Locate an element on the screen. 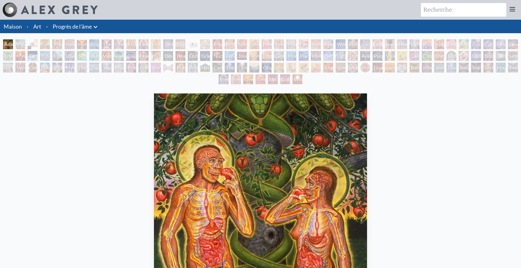  font: Art is located at coordinates (37, 26).